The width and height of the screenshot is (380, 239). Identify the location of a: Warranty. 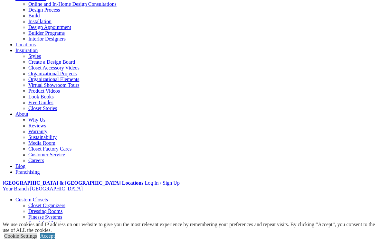
(38, 131).